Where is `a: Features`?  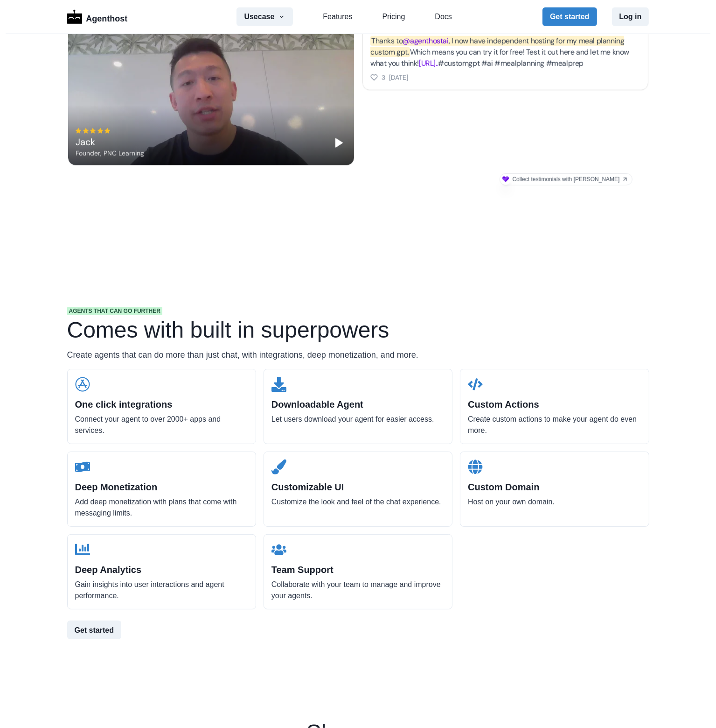
a: Features is located at coordinates (337, 17).